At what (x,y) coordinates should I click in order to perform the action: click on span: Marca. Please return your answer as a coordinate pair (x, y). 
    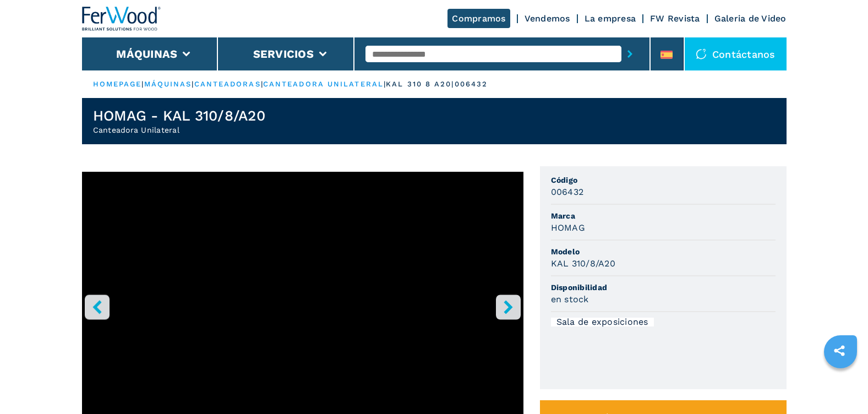
    Looking at the image, I should click on (663, 216).